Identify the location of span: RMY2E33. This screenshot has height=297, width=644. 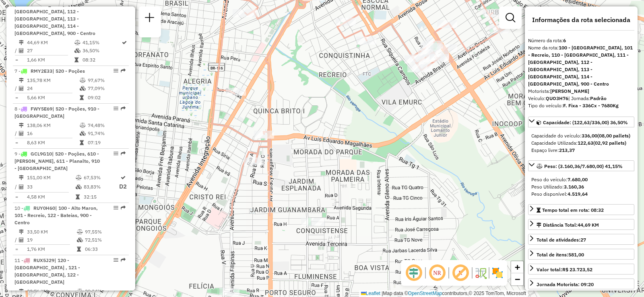
(41, 71).